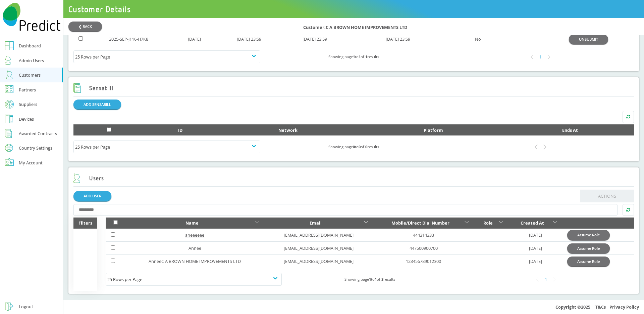 The height and width of the screenshot is (314, 644). I want to click on div: Role, so click(489, 223).